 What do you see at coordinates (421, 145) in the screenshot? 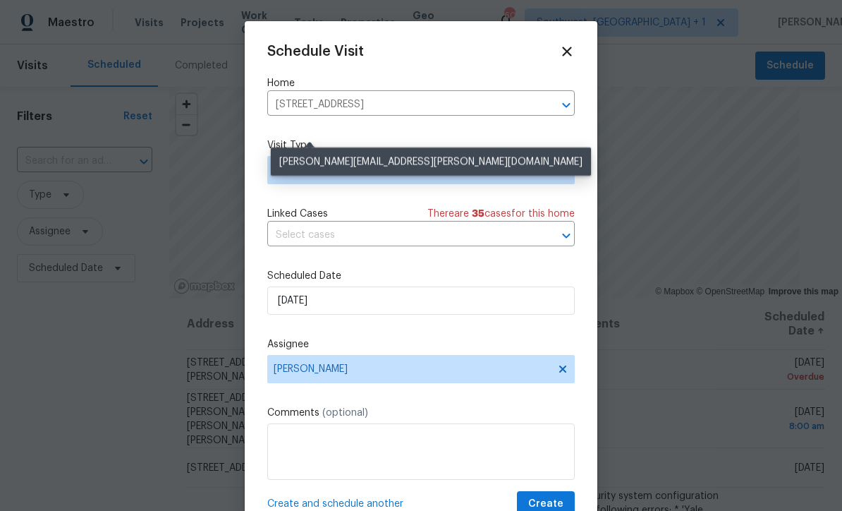
I see `label: Visit Type` at bounding box center [421, 145].